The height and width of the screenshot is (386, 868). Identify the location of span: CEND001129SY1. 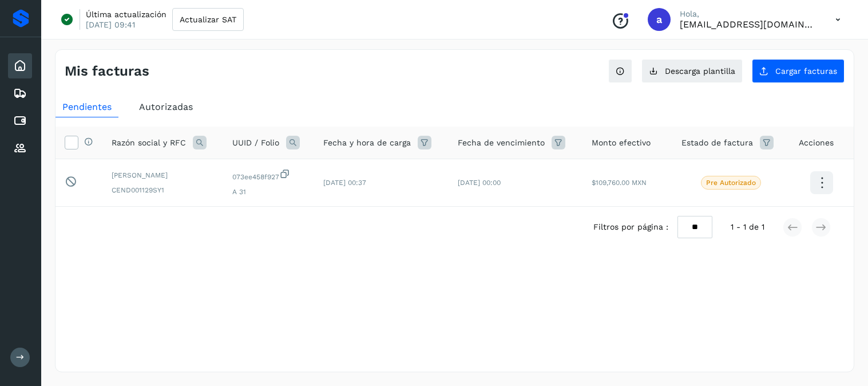
(163, 190).